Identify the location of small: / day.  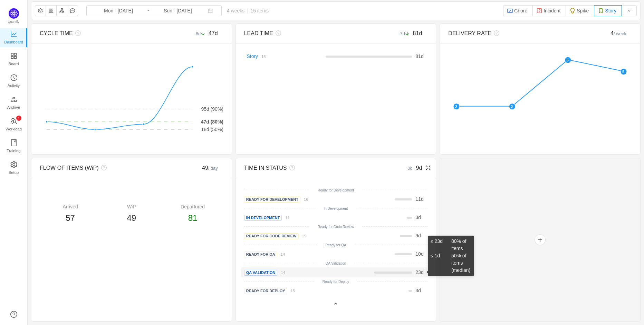
(213, 168).